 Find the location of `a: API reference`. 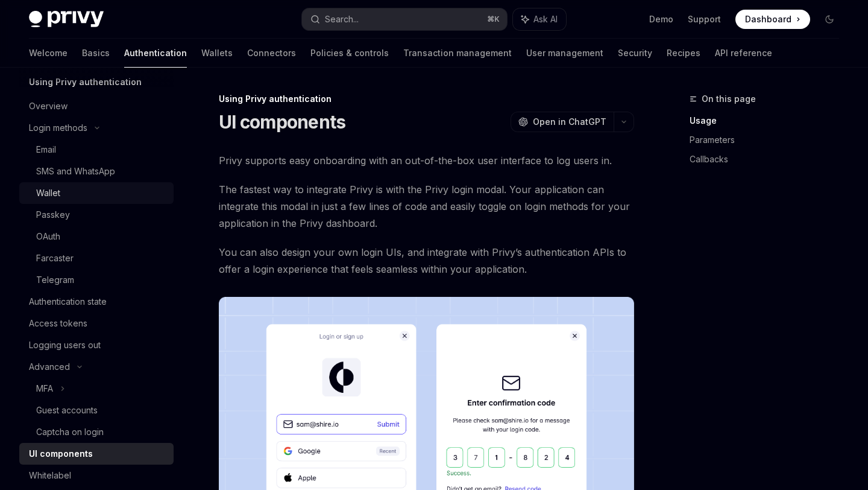

a: API reference is located at coordinates (744, 53).